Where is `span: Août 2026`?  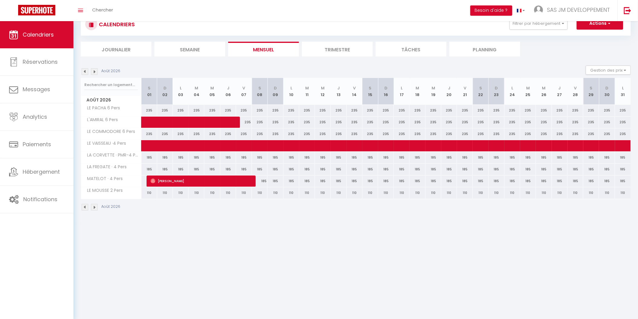
span: Août 2026 is located at coordinates (111, 100).